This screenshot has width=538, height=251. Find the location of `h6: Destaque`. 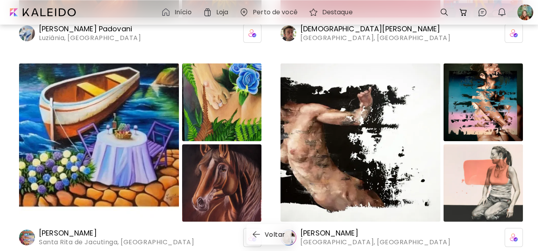

h6: Destaque is located at coordinates (337, 12).